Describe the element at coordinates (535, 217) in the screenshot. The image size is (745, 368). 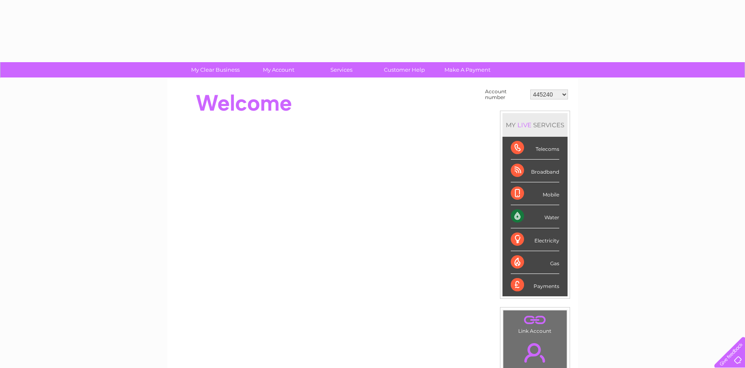
I see `div: Water` at that location.